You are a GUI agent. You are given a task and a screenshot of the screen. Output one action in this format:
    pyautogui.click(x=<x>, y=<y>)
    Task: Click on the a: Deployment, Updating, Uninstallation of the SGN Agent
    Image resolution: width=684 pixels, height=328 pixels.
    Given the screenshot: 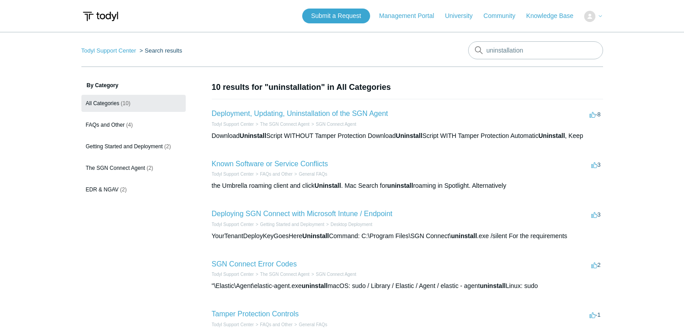 What is the action you would take?
    pyautogui.click(x=300, y=113)
    